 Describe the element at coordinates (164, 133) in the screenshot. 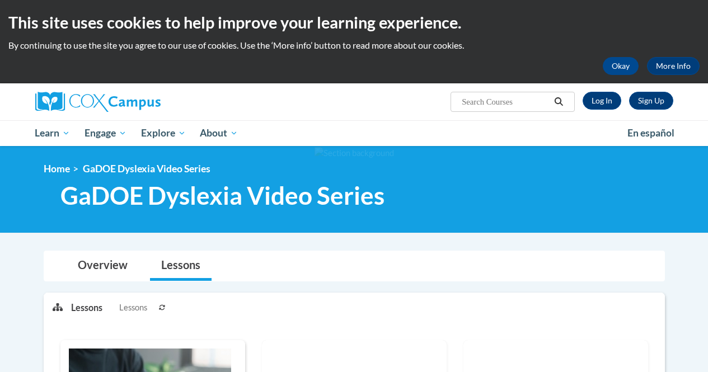

I see `span: Explore` at that location.